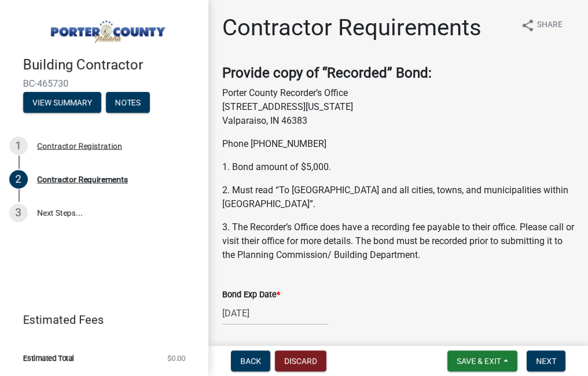 The height and width of the screenshot is (376, 588). Describe the element at coordinates (128, 103) in the screenshot. I see `wm-modal-confirm: Notes` at that location.